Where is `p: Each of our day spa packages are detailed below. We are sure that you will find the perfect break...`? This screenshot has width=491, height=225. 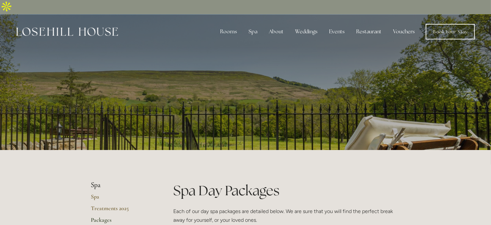 p: Each of our day spa packages are detailed below. We are sure that you will find the perfect break... is located at coordinates (286, 215).